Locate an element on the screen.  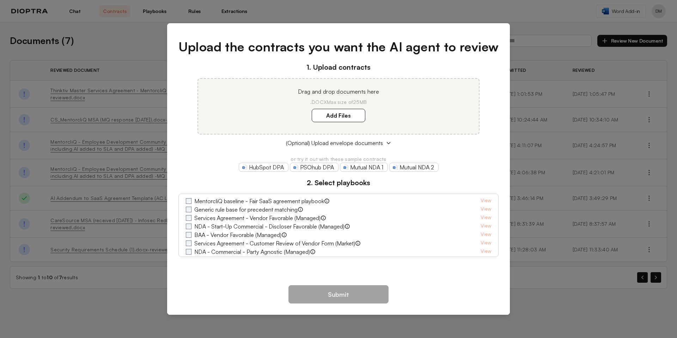
label: Generic rule base for precedent matching is located at coordinates (246, 210).